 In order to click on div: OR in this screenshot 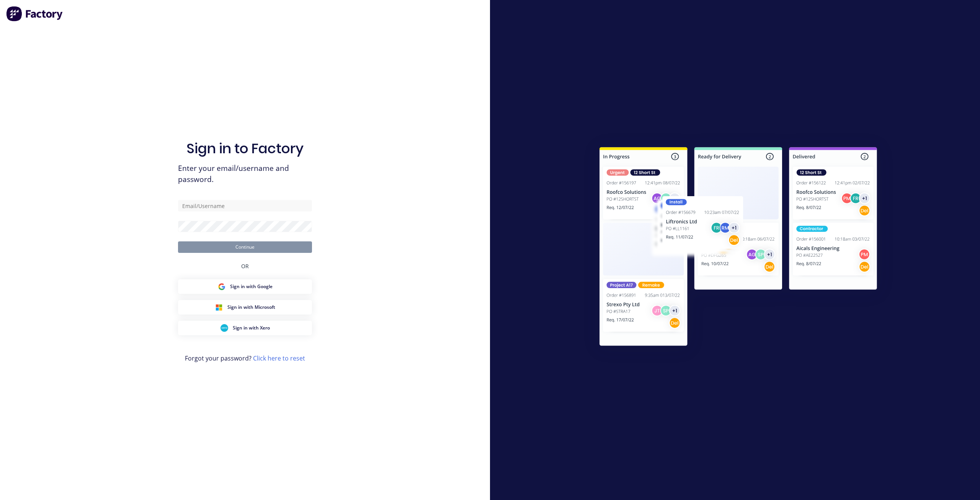, I will do `click(245, 266)`.